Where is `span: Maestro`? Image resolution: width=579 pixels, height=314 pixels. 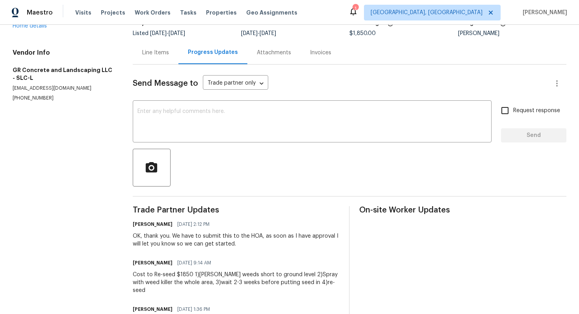
span: Maestro is located at coordinates (40, 13).